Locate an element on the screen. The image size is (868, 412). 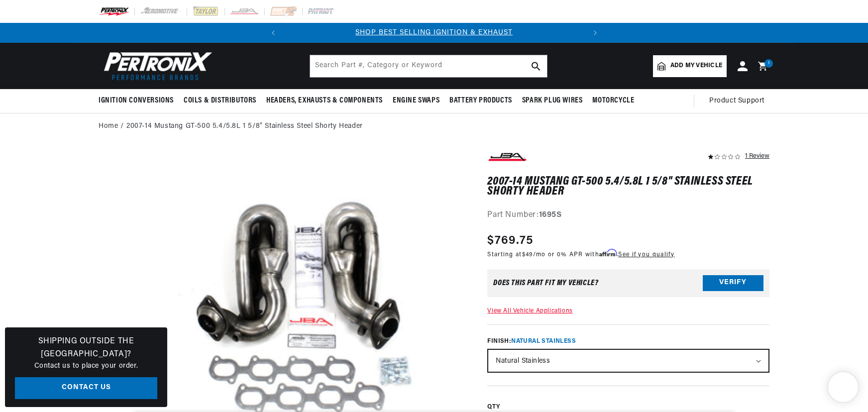
label: QTY is located at coordinates (628, 407).